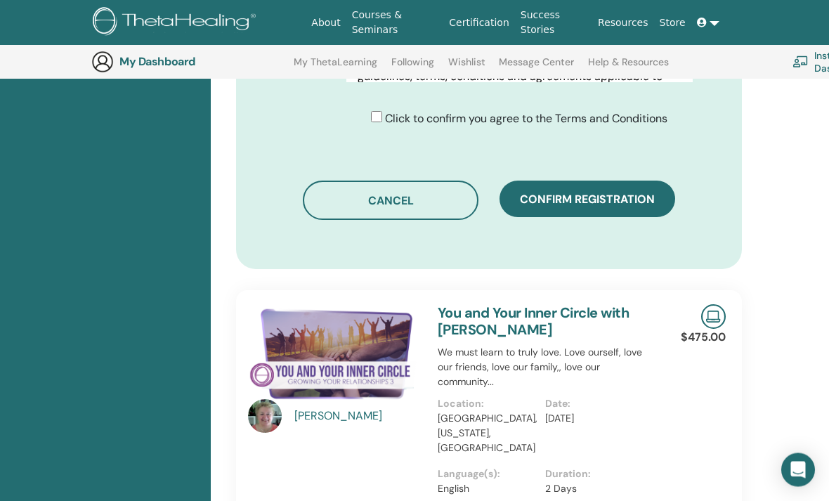  What do you see at coordinates (588, 200) in the screenshot?
I see `button: Confirm registration` at bounding box center [588, 200].